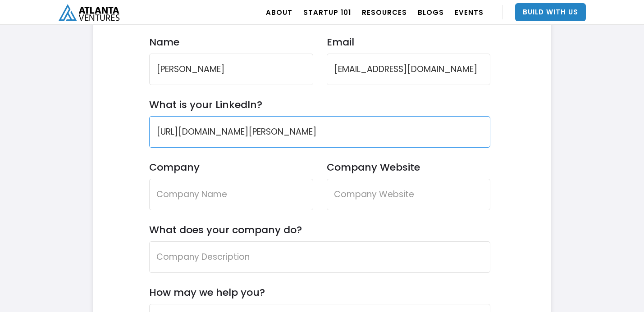 Image resolution: width=644 pixels, height=312 pixels. Describe the element at coordinates (206, 105) in the screenshot. I see `label: What is your LinkedIn?` at that location.